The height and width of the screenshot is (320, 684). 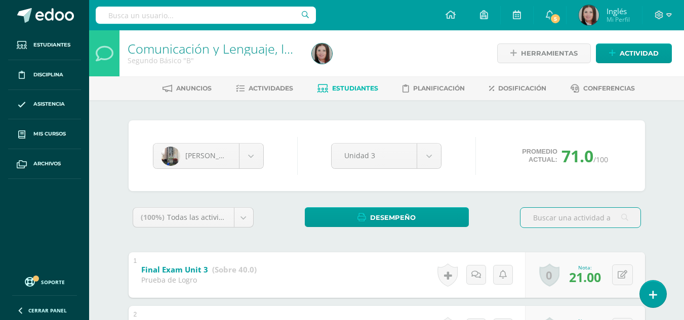 What do you see at coordinates (439, 88) in the screenshot?
I see `span: Planificación` at bounding box center [439, 88].